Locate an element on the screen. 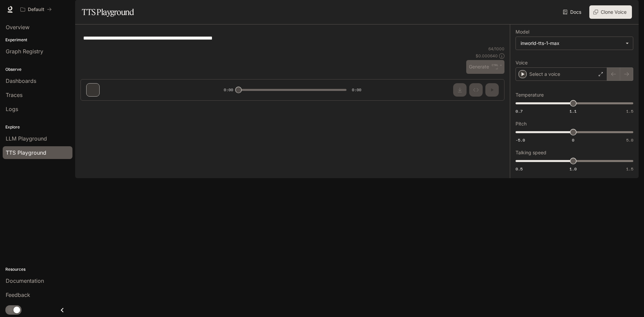  button: Clone Voice is located at coordinates (611, 12).